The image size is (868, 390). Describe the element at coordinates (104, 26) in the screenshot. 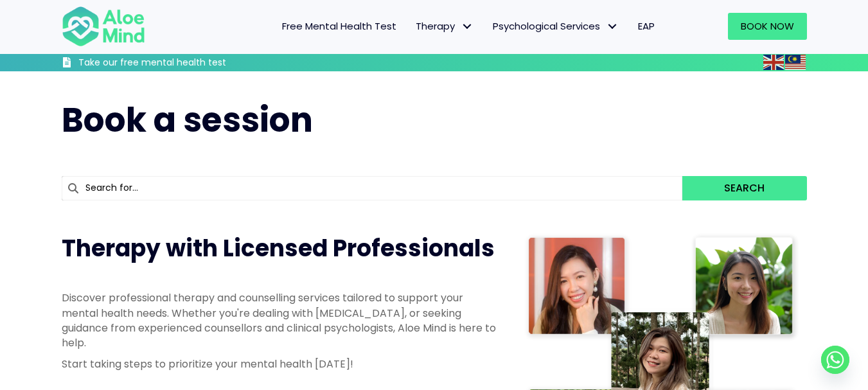

I see `img: Aloe mind Logo` at that location.